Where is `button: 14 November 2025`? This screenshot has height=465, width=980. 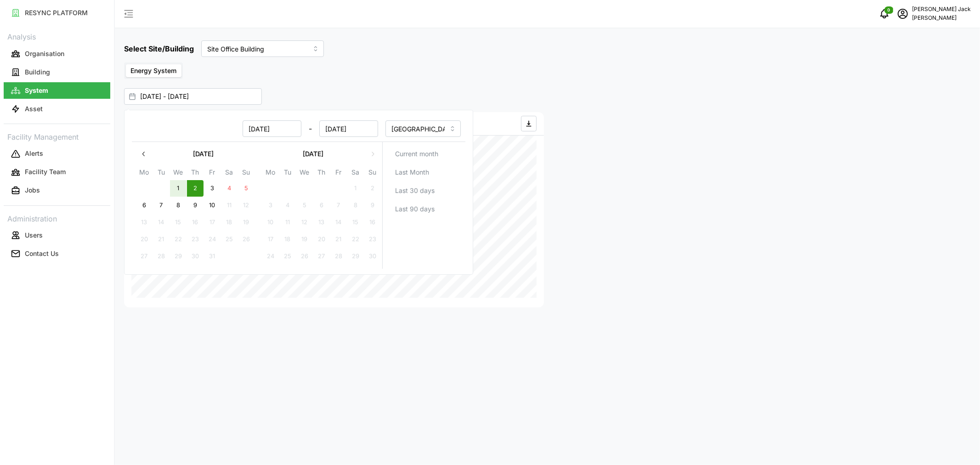 button: 14 November 2025 is located at coordinates (338, 223).